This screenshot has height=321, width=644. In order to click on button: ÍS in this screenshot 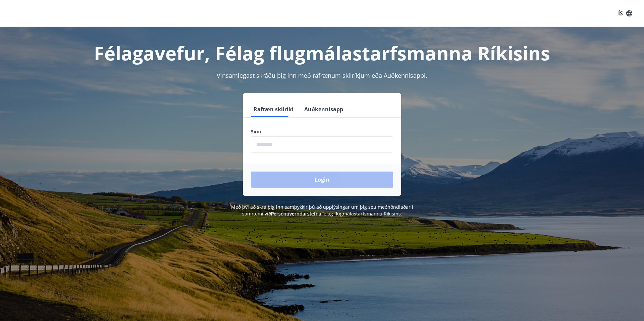, I will do `click(625, 13)`.